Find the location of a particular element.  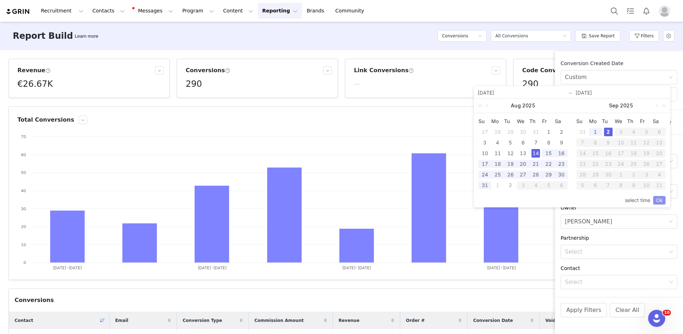

td: September 11, 2025 is located at coordinates (633, 143).